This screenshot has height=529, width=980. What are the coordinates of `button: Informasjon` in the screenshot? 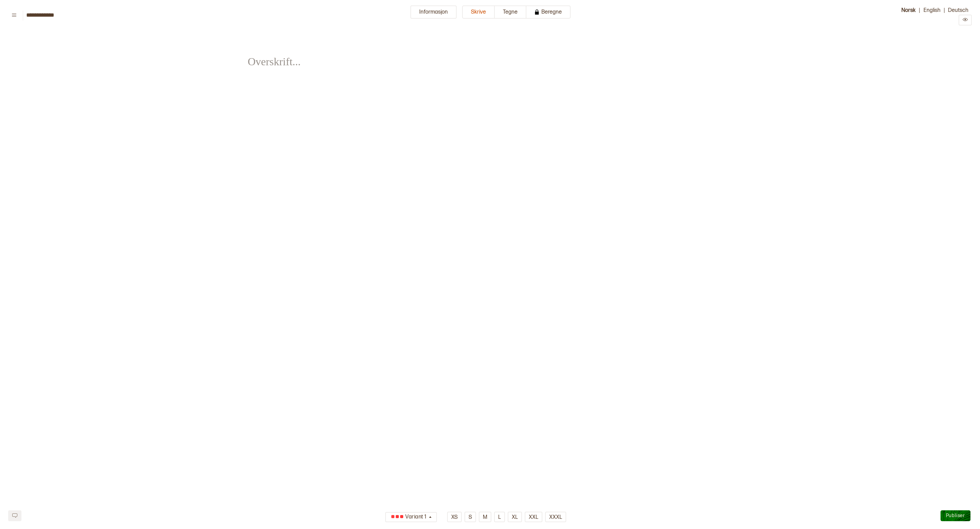 It's located at (433, 12).